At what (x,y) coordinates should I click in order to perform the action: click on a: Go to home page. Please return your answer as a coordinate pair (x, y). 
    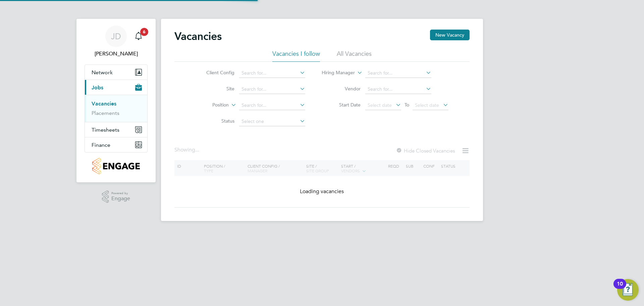
    Looking at the image, I should click on (116, 166).